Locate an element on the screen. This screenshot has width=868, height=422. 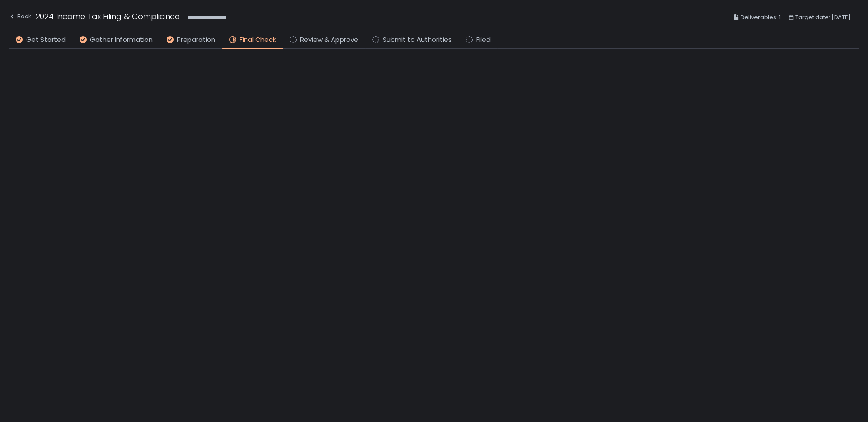
span: Final Check is located at coordinates (258, 40).